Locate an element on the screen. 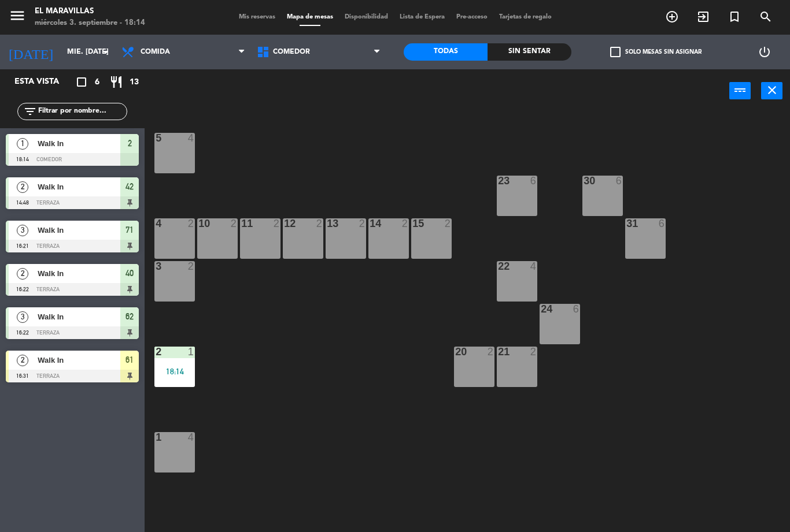 This screenshot has width=790, height=532. i: turned_in_not is located at coordinates (734, 17).